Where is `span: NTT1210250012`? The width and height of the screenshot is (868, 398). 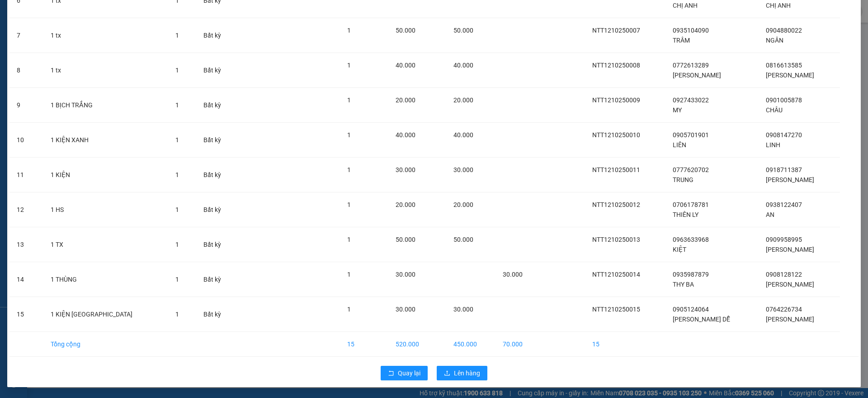 span: NTT1210250012 is located at coordinates (616, 205).